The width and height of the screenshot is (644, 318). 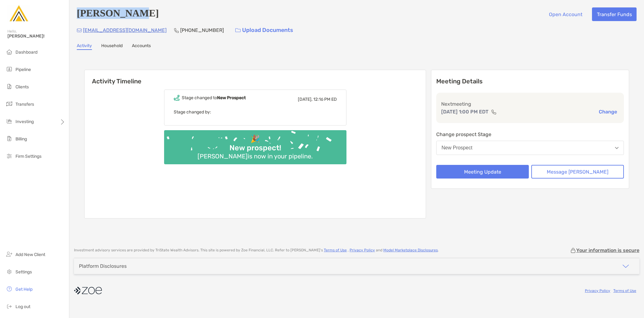 I want to click on b: New Prospect, so click(x=231, y=98).